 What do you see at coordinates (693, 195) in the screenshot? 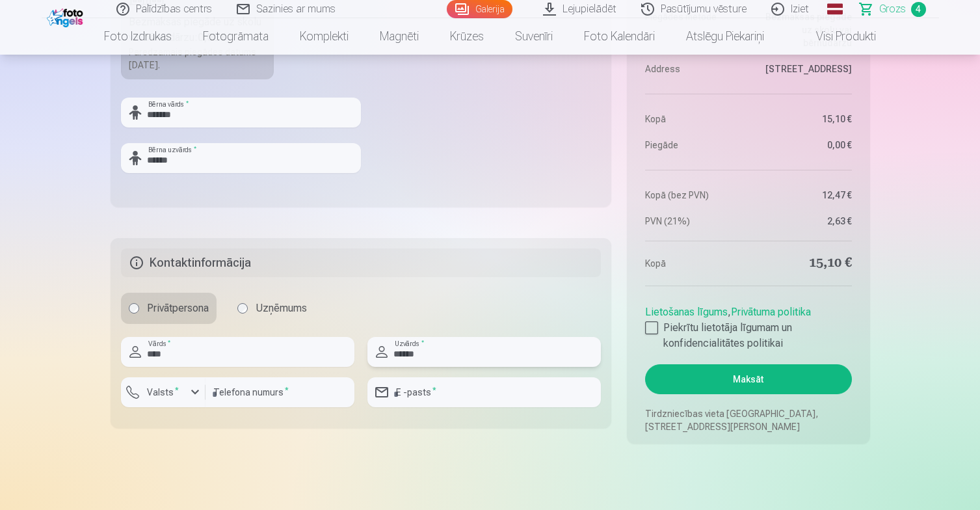
I see `dt: Kopā (bez PVN)` at bounding box center [693, 195].